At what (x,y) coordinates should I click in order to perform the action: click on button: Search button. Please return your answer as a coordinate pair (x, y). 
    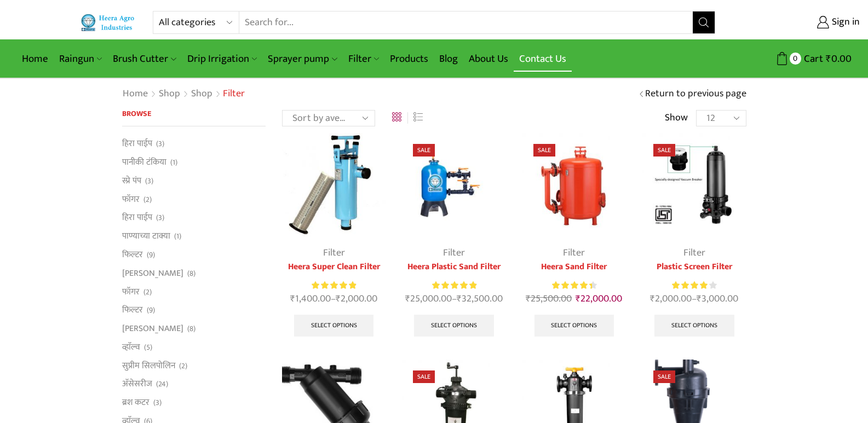
    Looking at the image, I should click on (703, 22).